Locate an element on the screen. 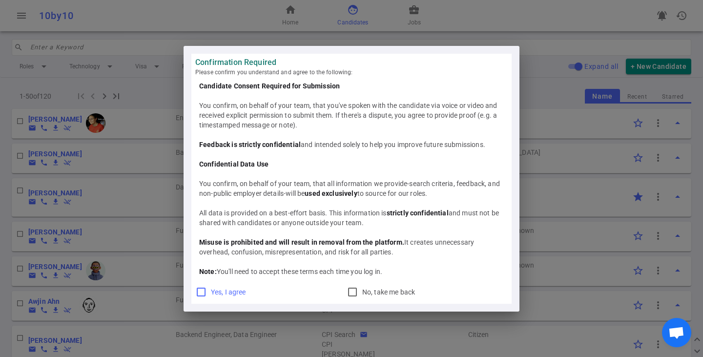  b: Note: is located at coordinates (208, 271).